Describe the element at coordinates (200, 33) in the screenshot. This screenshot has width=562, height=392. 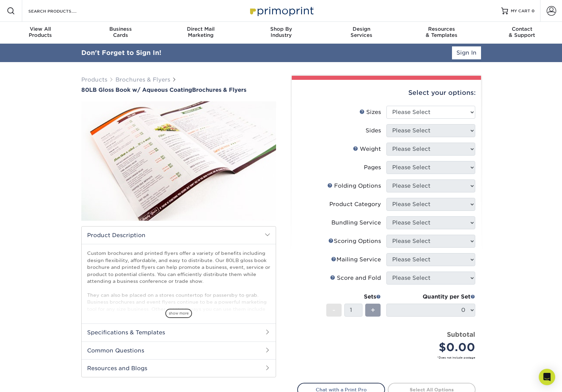
I see `a: Direct MailMarketing` at that location.